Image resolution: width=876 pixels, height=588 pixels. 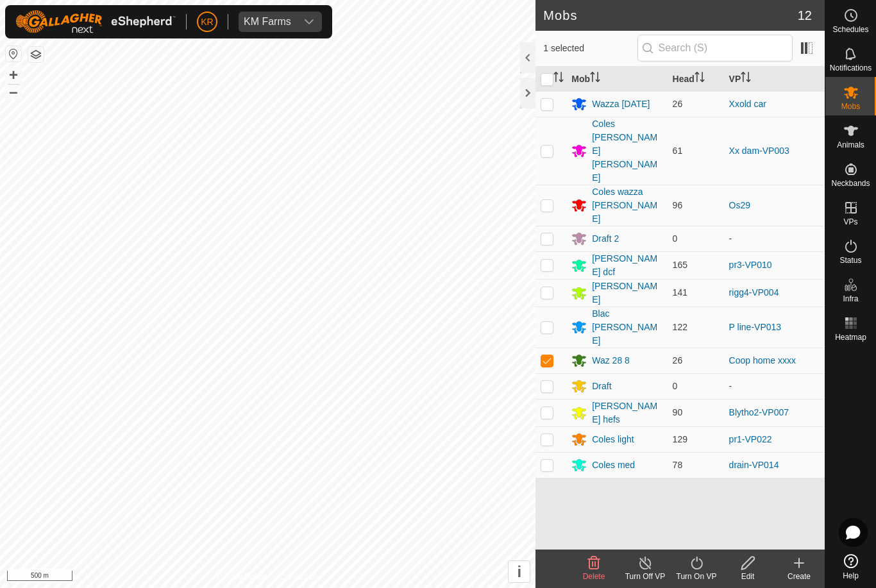 I want to click on span: Schedules, so click(x=850, y=29).